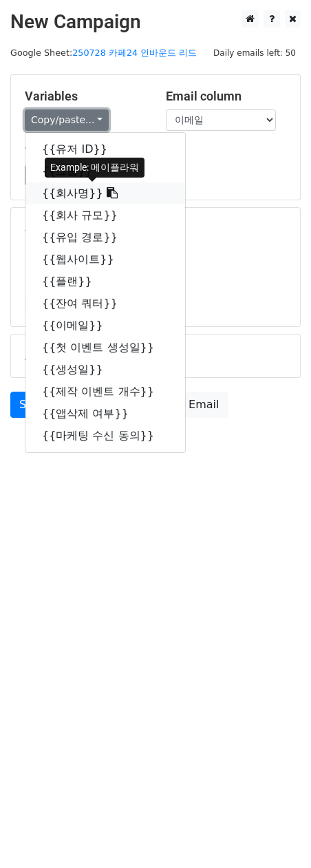 The width and height of the screenshot is (311, 868). What do you see at coordinates (226, 97) in the screenshot?
I see `h5: Email column` at bounding box center [226, 97].